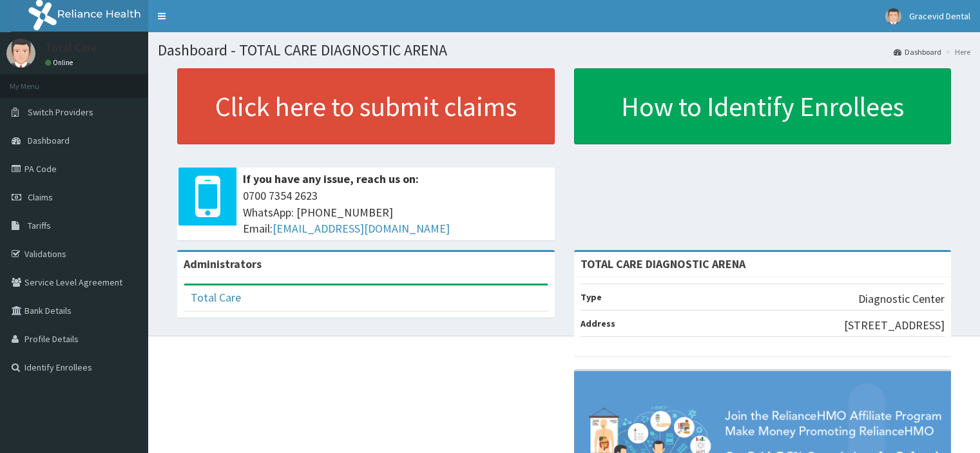 This screenshot has height=453, width=980. I want to click on span: Dashboard, so click(48, 140).